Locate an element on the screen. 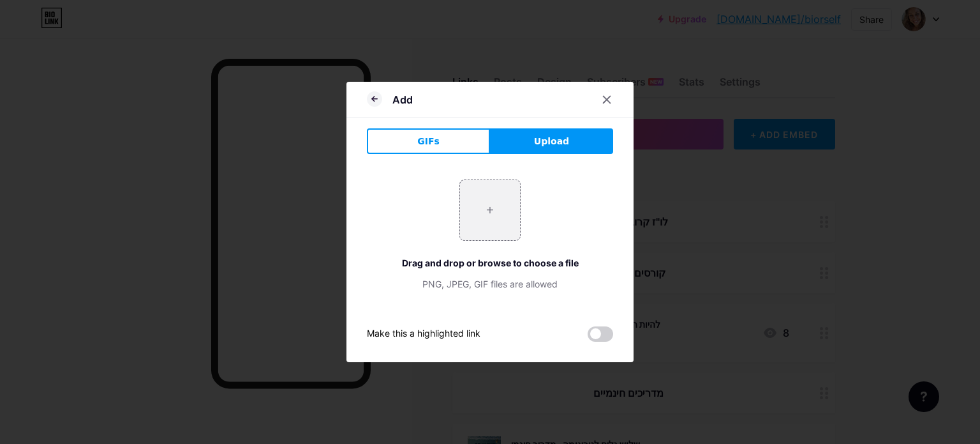 The width and height of the screenshot is (980, 444). span: GIFs is located at coordinates (428, 141).